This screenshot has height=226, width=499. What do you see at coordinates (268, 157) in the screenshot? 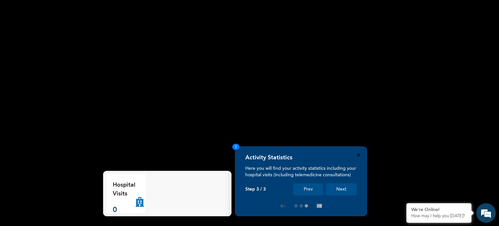
I see `h4: Activity Statistics` at bounding box center [268, 157].